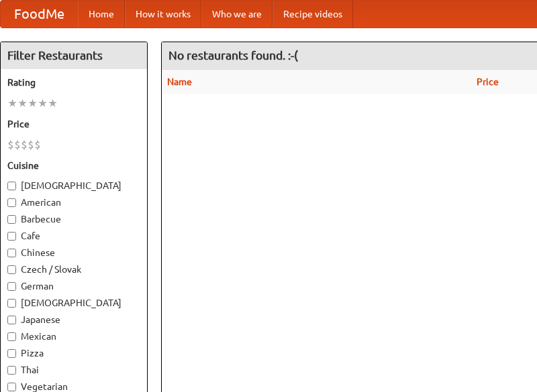  Describe the element at coordinates (12, 269) in the screenshot. I see `input: Czech / Slovak` at that location.